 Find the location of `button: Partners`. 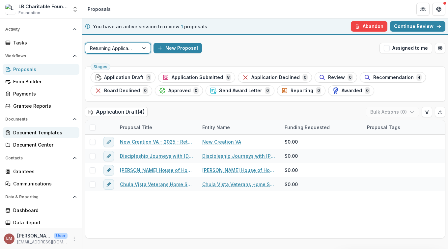

button: Partners is located at coordinates (423, 9).